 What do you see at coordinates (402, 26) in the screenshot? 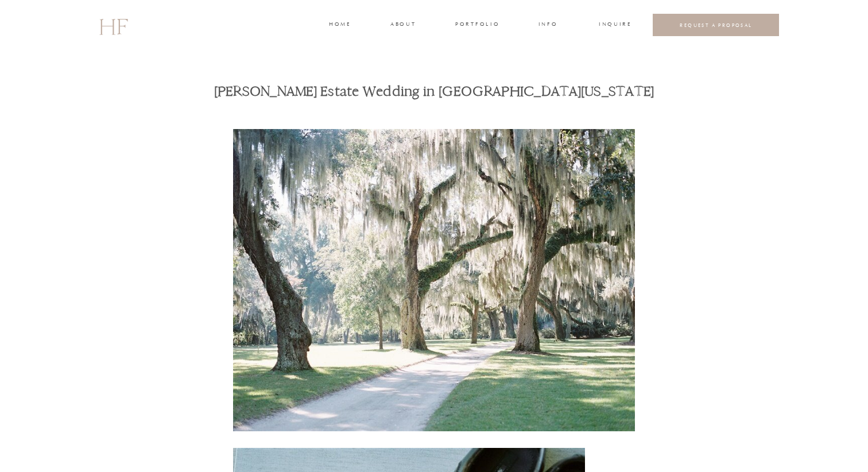
I see `a: about` at bounding box center [402, 26].